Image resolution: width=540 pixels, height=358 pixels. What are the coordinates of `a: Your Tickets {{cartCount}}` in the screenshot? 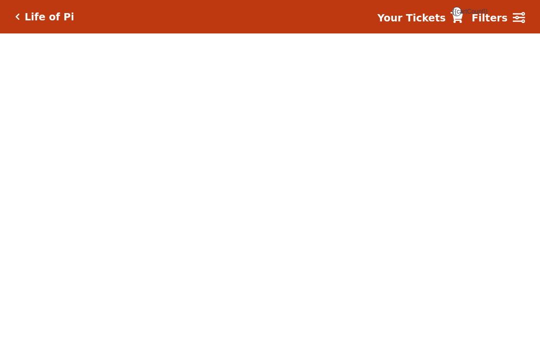 It's located at (420, 18).